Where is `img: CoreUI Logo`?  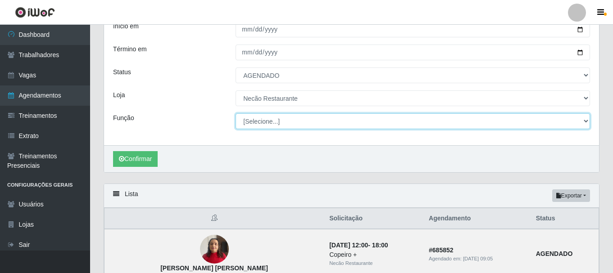
img: CoreUI Logo is located at coordinates (35, 12).